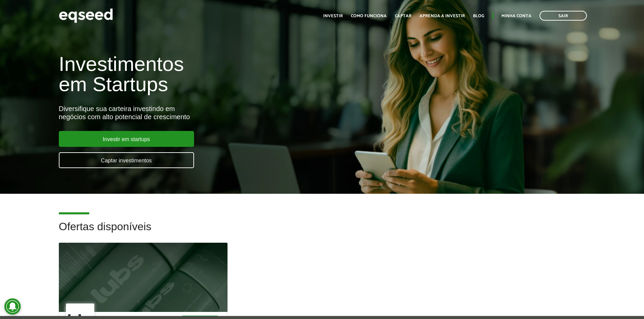  I want to click on h2: Ofertas disponíveis, so click(322, 232).